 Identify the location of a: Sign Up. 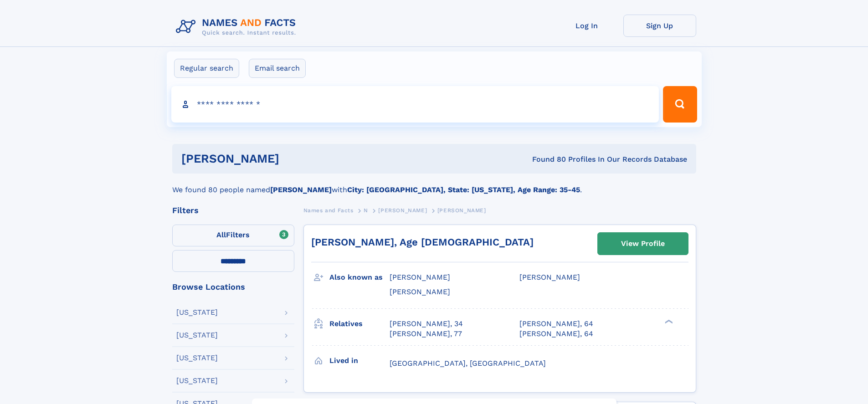
(659, 26).